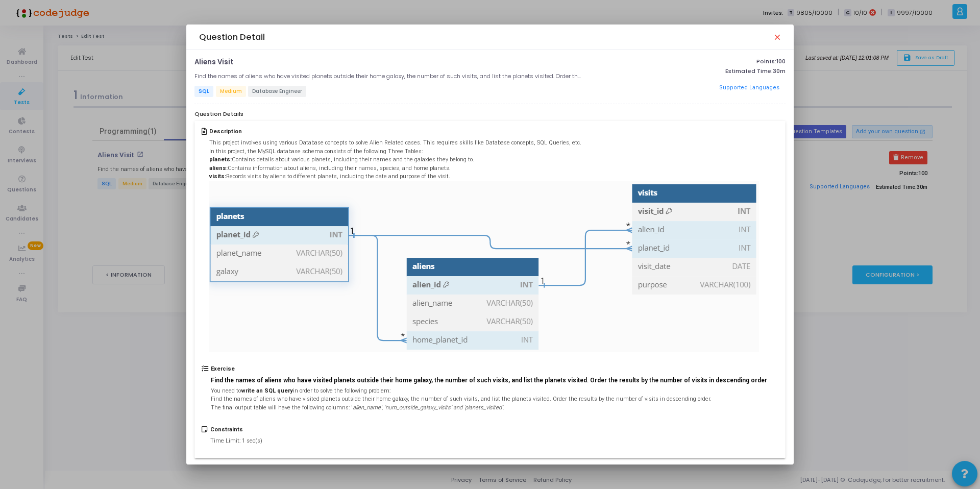 The image size is (980, 489). What do you see at coordinates (204, 91) in the screenshot?
I see `span: SQL` at bounding box center [204, 91].